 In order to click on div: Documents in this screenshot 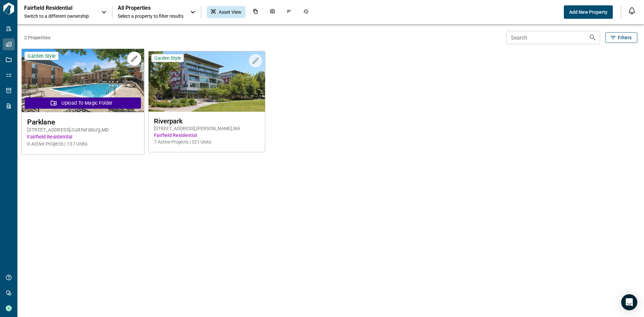, I will do `click(255, 12)`.